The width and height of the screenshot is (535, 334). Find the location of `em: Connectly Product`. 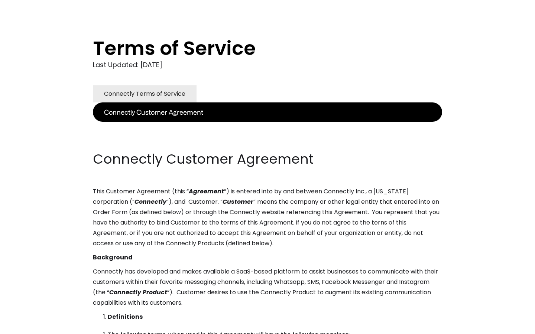

em: Connectly Product is located at coordinates (138, 292).